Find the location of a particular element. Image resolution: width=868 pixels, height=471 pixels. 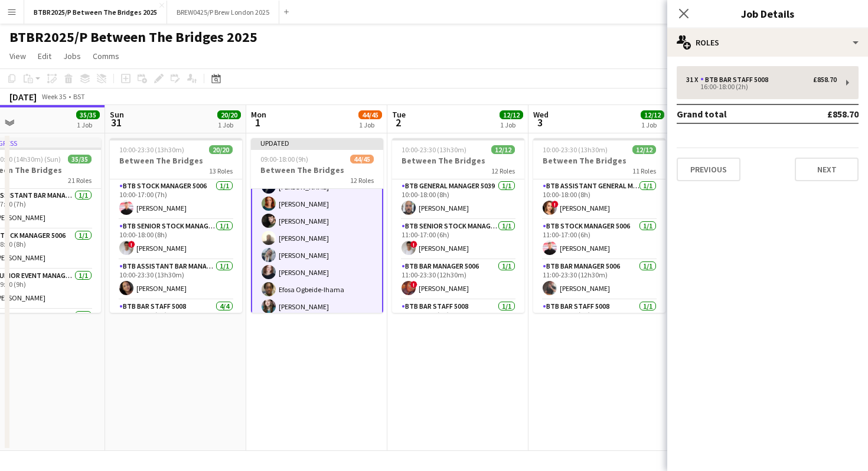

span: Sun is located at coordinates (117, 114).